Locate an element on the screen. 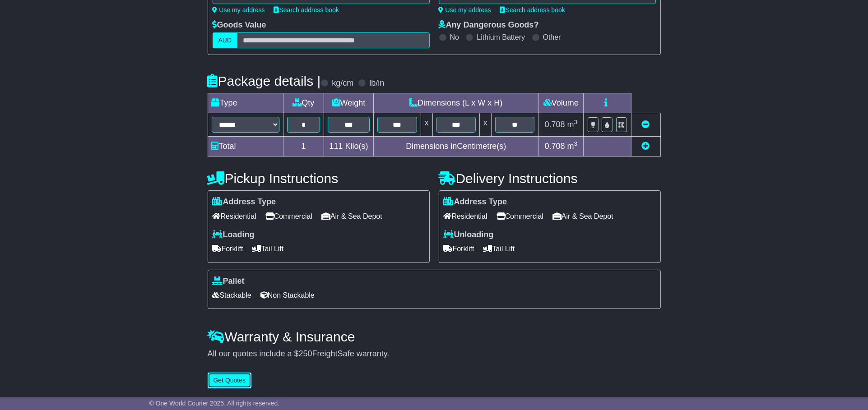  td: Total is located at coordinates (245, 147).